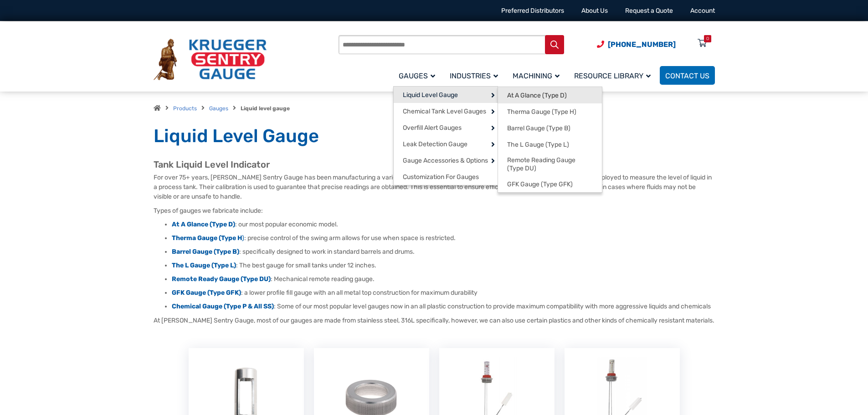  What do you see at coordinates (649, 10) in the screenshot?
I see `a: Request a Quote` at bounding box center [649, 10].